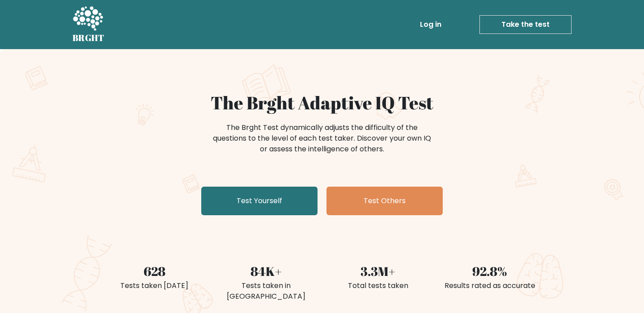 Image resolution: width=644 pixels, height=313 pixels. Describe the element at coordinates (490, 271) in the screenshot. I see `div: 92.8%` at that location.